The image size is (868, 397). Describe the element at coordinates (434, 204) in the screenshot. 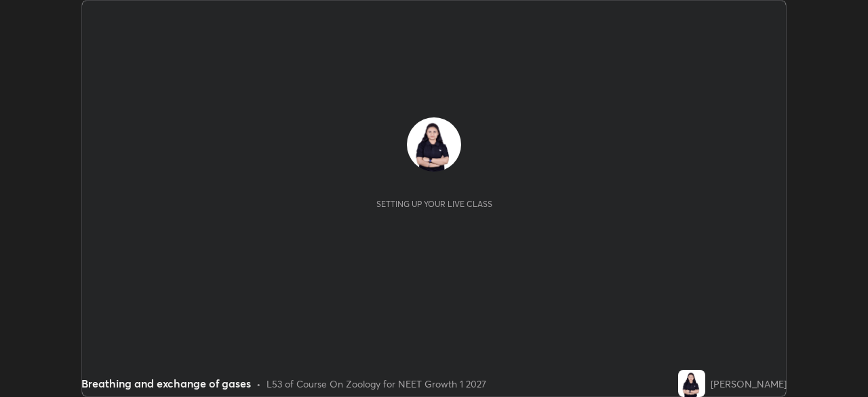

I see `div: Setting up your live class` at that location.